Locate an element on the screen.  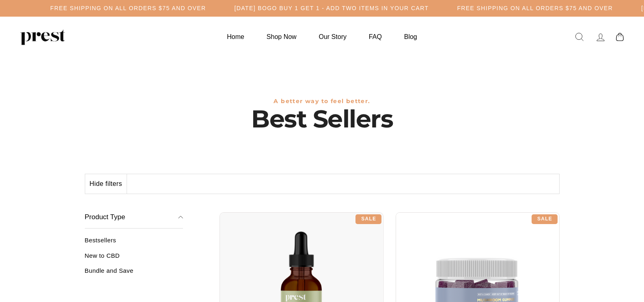
button: Product Type is located at coordinates (134, 217).